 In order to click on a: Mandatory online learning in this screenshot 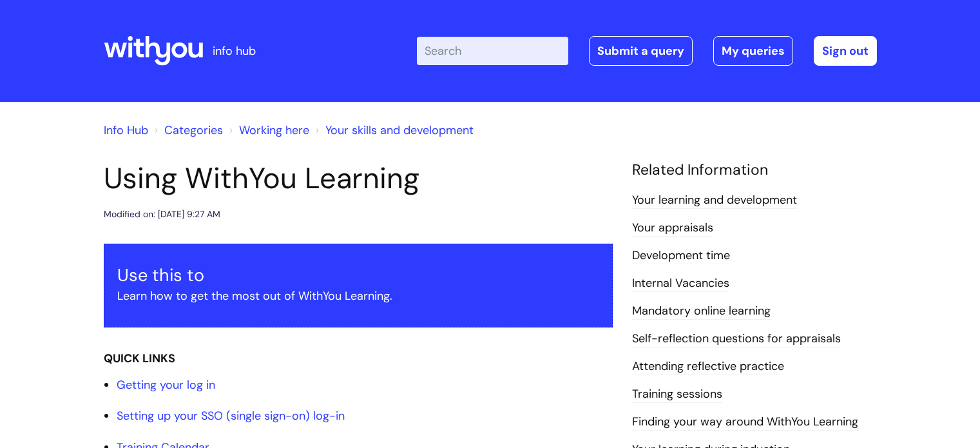, I will do `click(701, 311)`.